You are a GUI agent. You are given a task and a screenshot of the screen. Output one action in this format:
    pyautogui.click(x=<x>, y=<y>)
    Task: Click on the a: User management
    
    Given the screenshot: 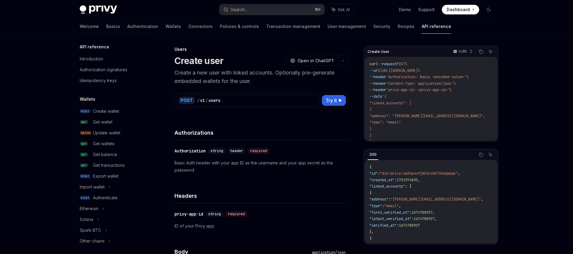 What is the action you would take?
    pyautogui.click(x=347, y=26)
    